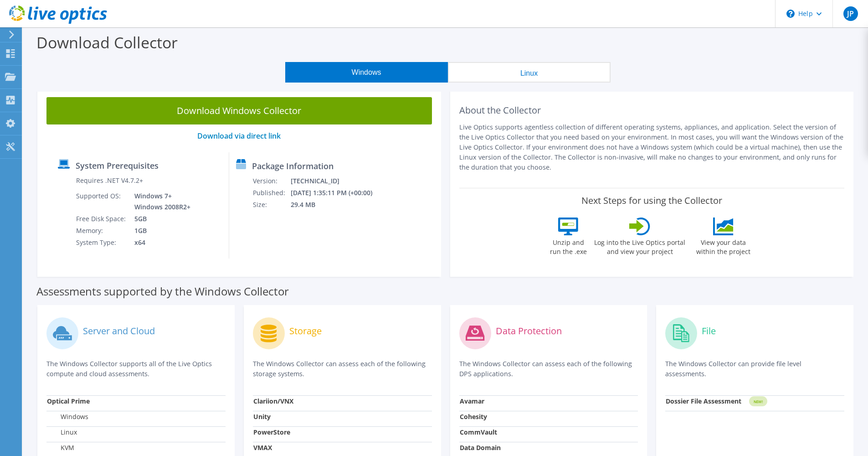  What do you see at coordinates (271, 181) in the screenshot?
I see `td: Version:` at bounding box center [271, 181].